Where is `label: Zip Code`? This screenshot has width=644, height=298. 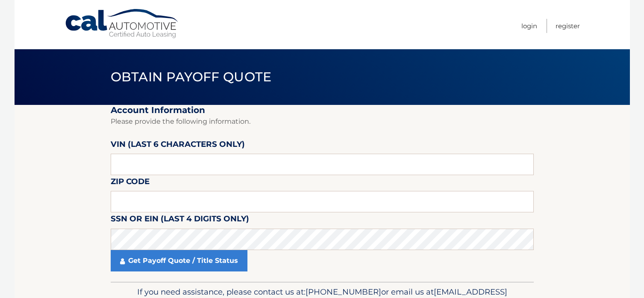 label: Zip Code is located at coordinates (130, 182).